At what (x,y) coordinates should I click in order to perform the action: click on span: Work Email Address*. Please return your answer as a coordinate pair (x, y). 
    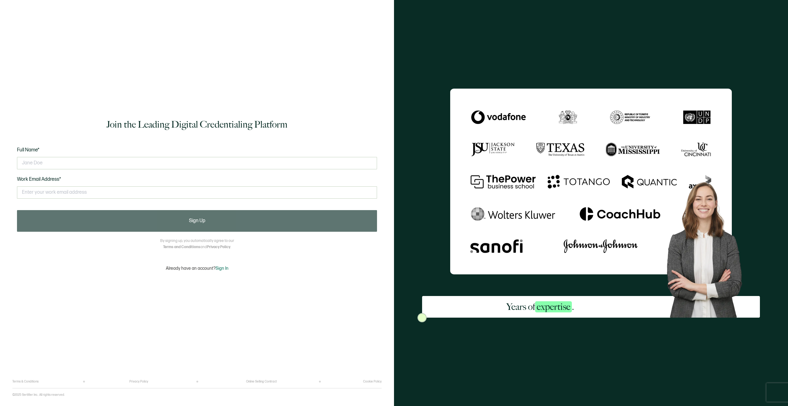
    Looking at the image, I should click on (39, 179).